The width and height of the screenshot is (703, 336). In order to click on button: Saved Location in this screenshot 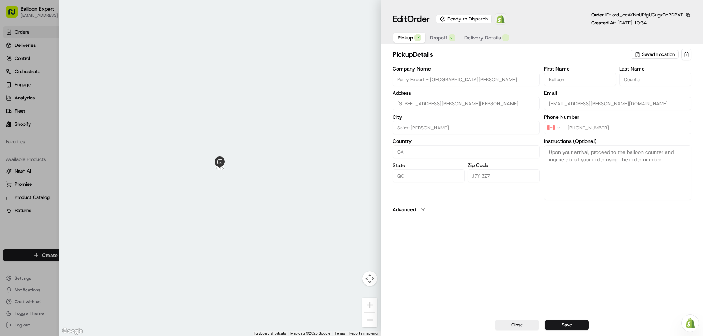, I will do `click(655, 55)`.